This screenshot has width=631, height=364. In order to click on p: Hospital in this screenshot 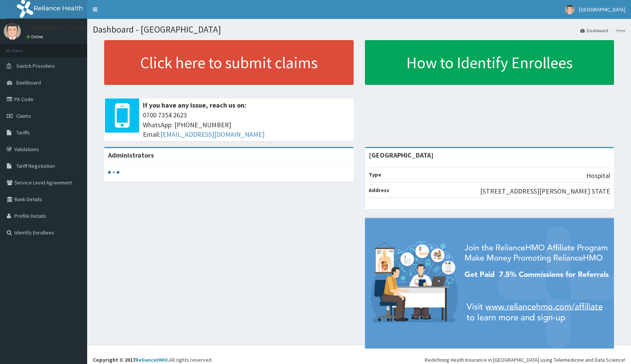, I will do `click(598, 176)`.